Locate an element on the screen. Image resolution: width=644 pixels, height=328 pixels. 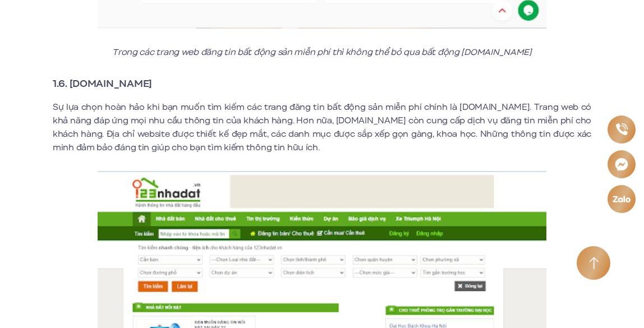
img: Phone icon is located at coordinates (622, 129).